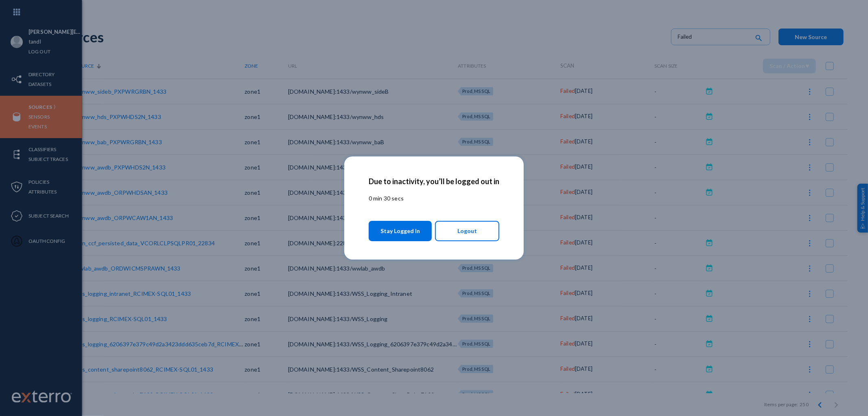  What do you see at coordinates (467, 231) in the screenshot?
I see `button: Logout` at bounding box center [467, 231].